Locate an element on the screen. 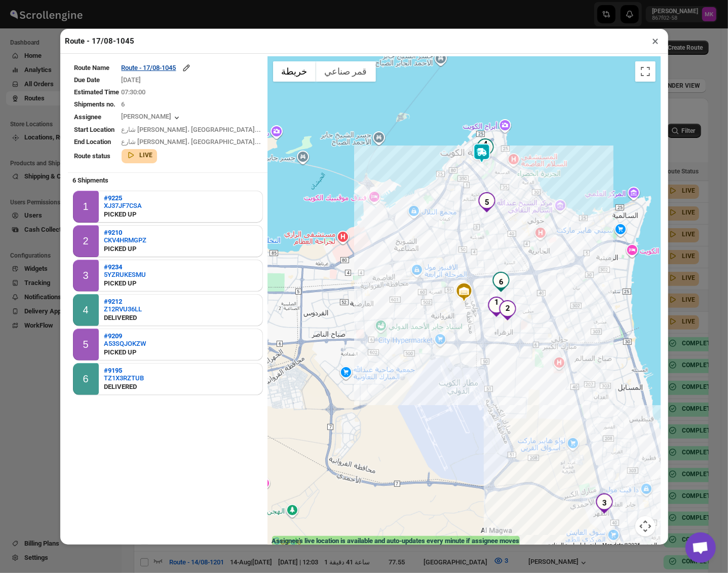 This screenshot has width=728, height=573. span: 07:30:00 is located at coordinates (134, 92).